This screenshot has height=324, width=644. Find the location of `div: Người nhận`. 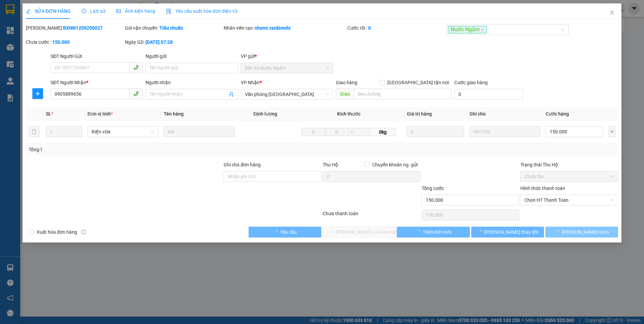

div: Người nhận is located at coordinates (192, 82).